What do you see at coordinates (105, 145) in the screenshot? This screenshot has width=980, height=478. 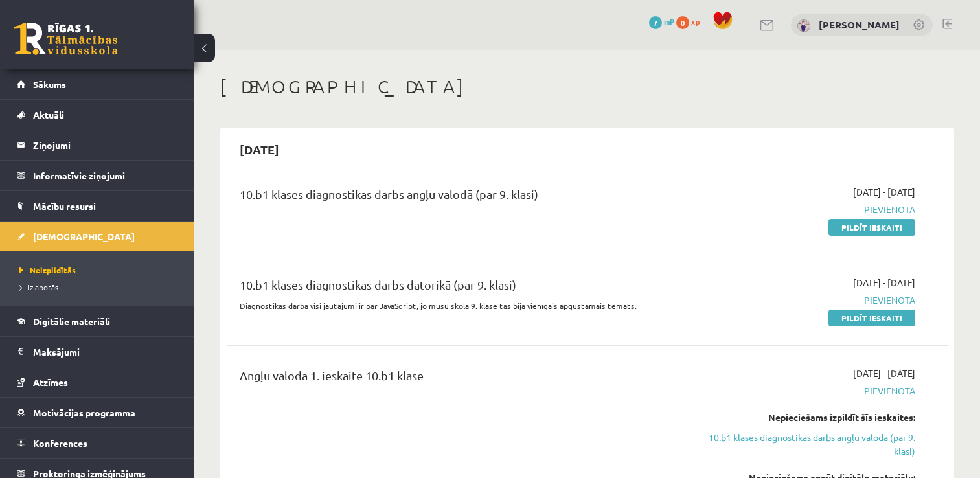 I see `legend: Ziņojumi` at bounding box center [105, 145].